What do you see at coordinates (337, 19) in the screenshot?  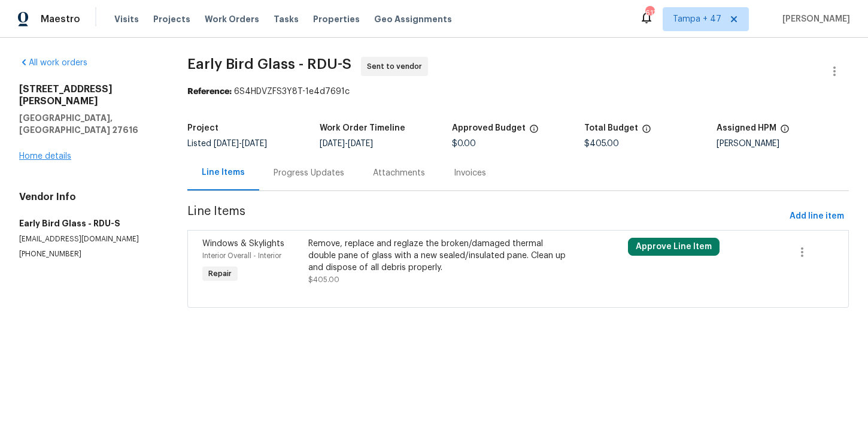 I see `span: Properties` at bounding box center [337, 19].